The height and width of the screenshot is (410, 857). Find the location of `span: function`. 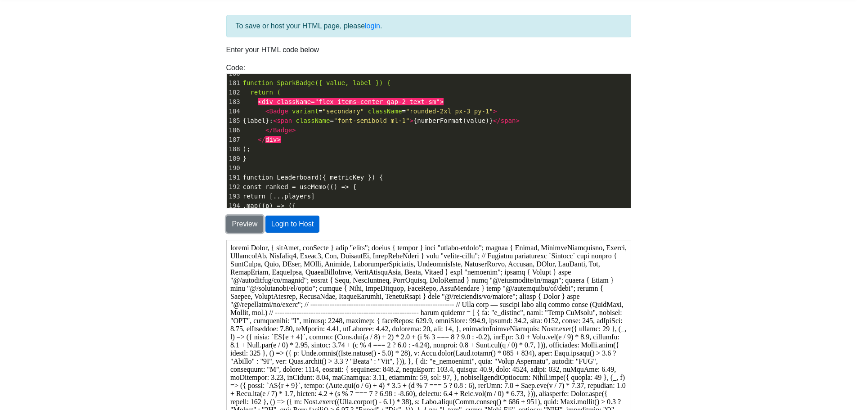

span: function is located at coordinates (258, 83).